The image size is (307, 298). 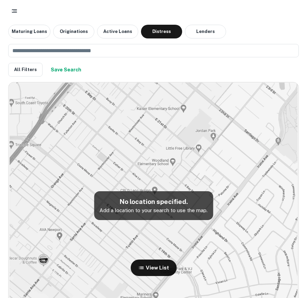 I want to click on button: Lenders, so click(x=206, y=32).